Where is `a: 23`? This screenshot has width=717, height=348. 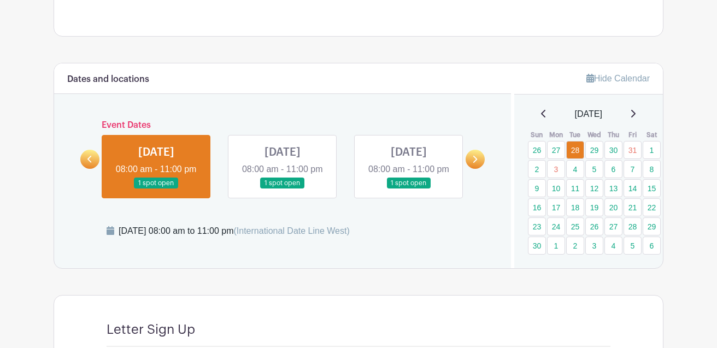
a: 23 is located at coordinates (537, 226).